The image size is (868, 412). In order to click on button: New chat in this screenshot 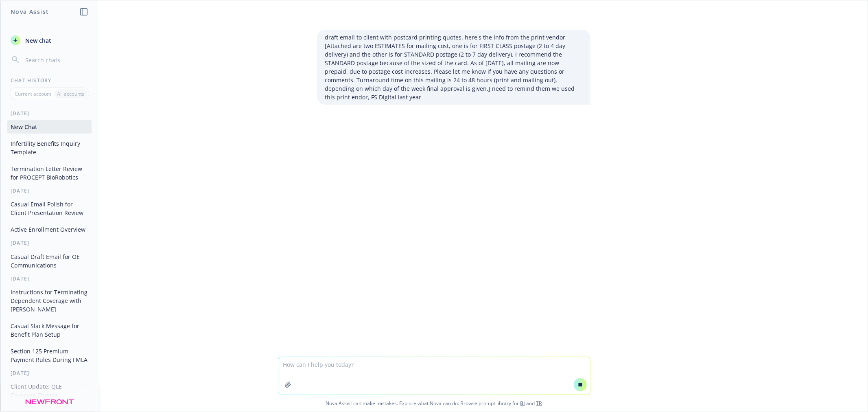, I will do `click(49, 40)`.